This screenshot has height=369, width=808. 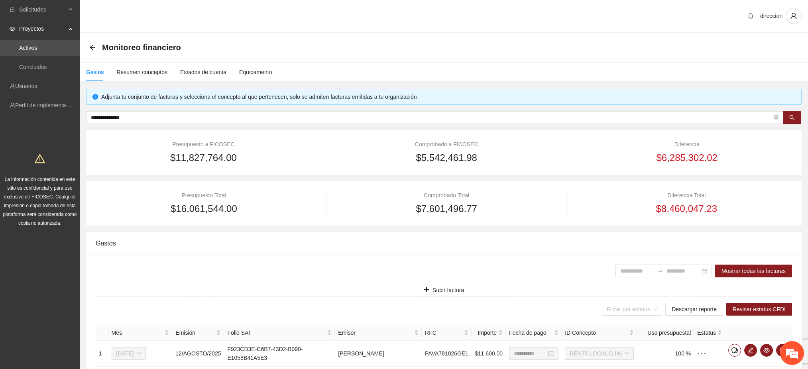 I want to click on div: Presupuesto a FICOSEC, so click(x=203, y=144).